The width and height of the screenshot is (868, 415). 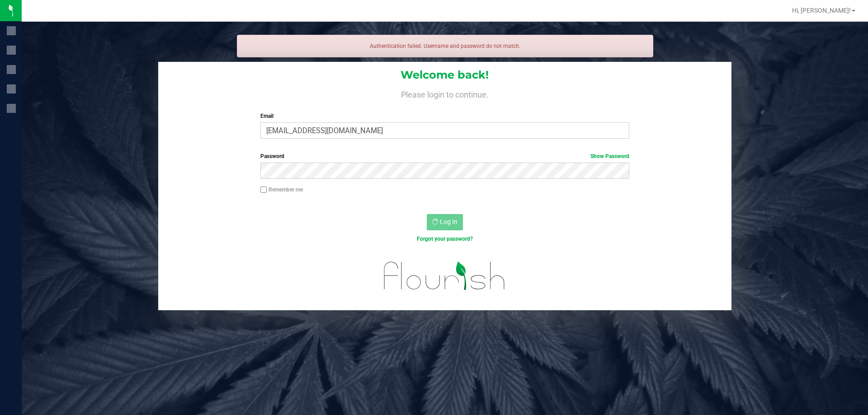 I want to click on a: Forgot your password?, so click(x=445, y=239).